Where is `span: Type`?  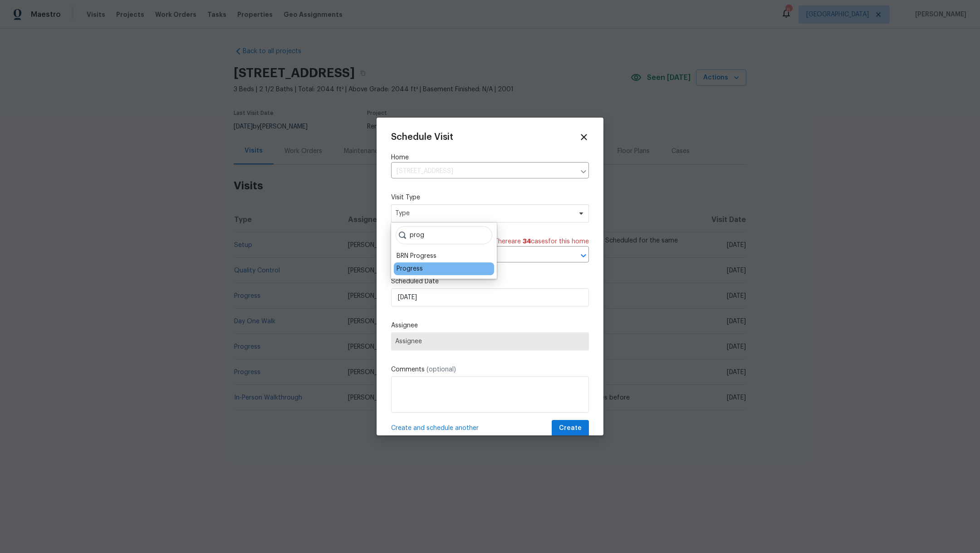 span: Type is located at coordinates (483, 213).